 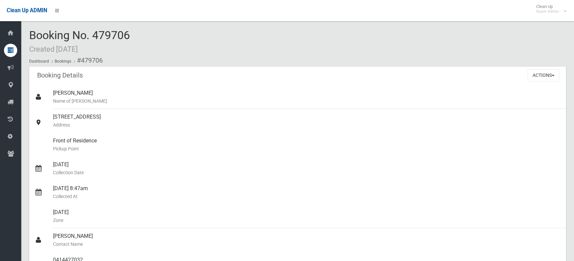 What do you see at coordinates (307, 197) in the screenshot?
I see `small: Collected At` at bounding box center [307, 197].